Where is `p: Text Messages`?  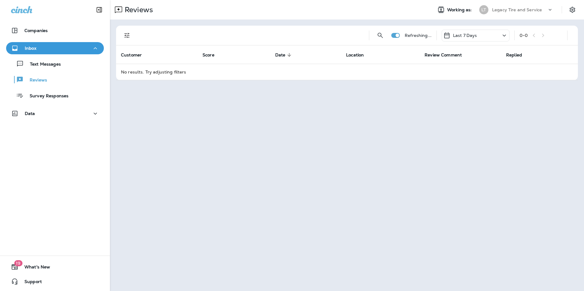 p: Text Messages is located at coordinates (42, 64).